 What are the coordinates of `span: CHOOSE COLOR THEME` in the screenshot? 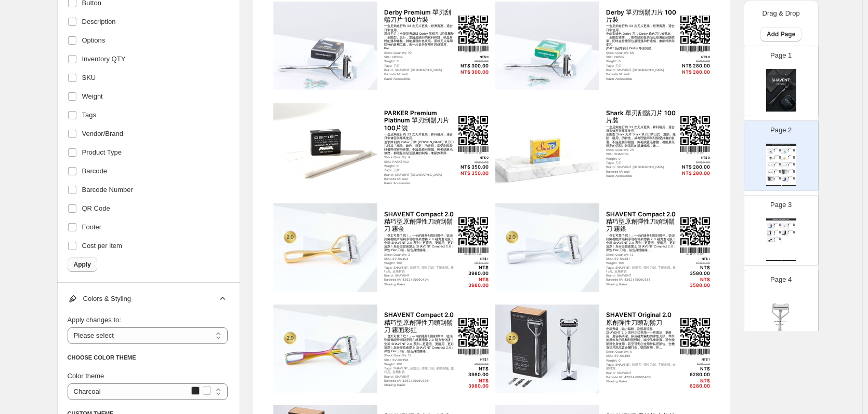 It's located at (102, 358).